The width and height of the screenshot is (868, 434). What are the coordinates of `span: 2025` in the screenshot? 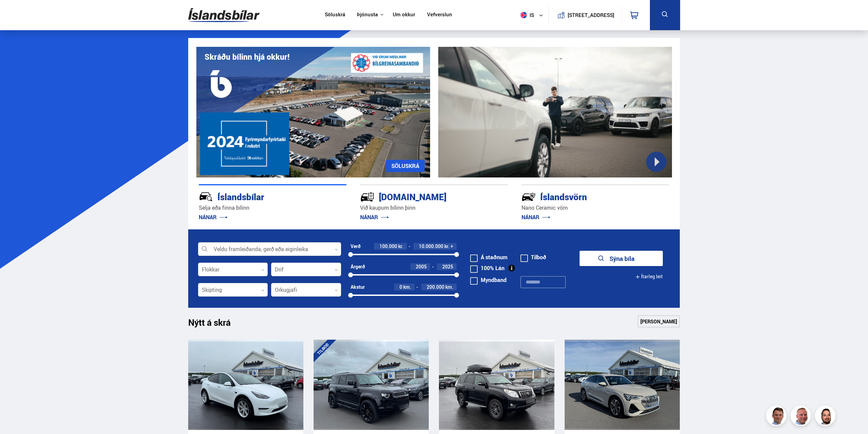 It's located at (448, 267).